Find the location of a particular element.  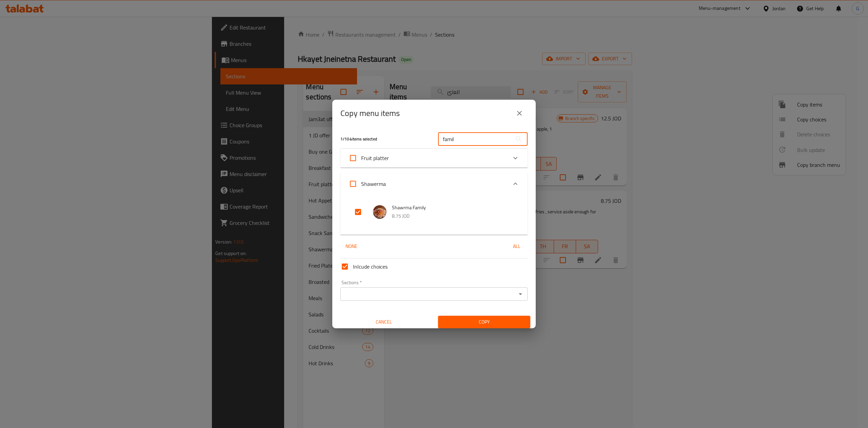

h2: Copy menu items is located at coordinates (370, 113).